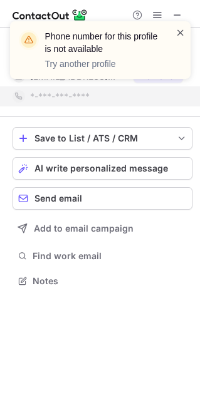 The image size is (200, 400). Describe the element at coordinates (102, 138) in the screenshot. I see `div: Save to List / ATS / CRM` at that location.